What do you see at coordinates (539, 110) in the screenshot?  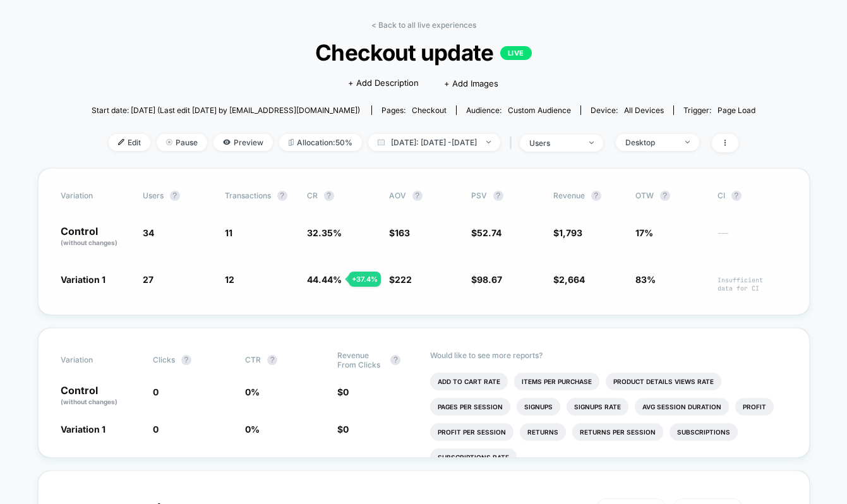 I see `span: Custom Audience` at bounding box center [539, 110].